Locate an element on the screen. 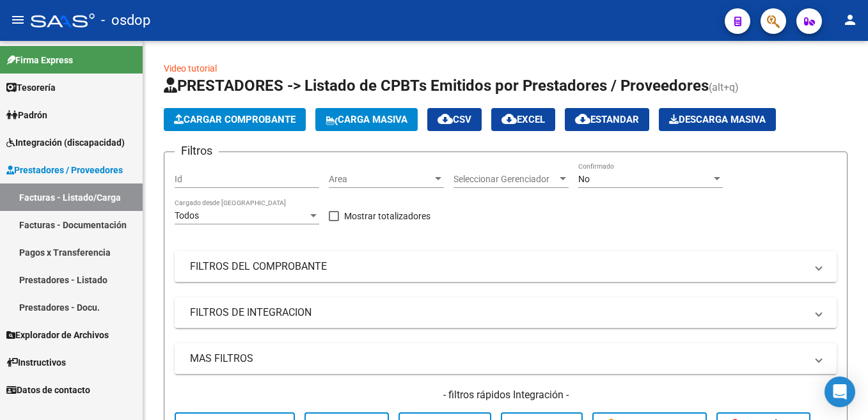  button: CSV is located at coordinates (454, 120).